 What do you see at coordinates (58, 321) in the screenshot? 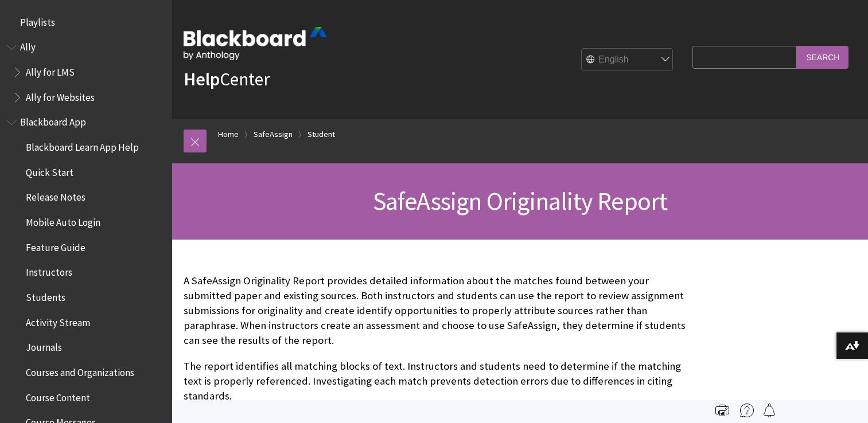
I see `span: Activity Stream` at bounding box center [58, 321].